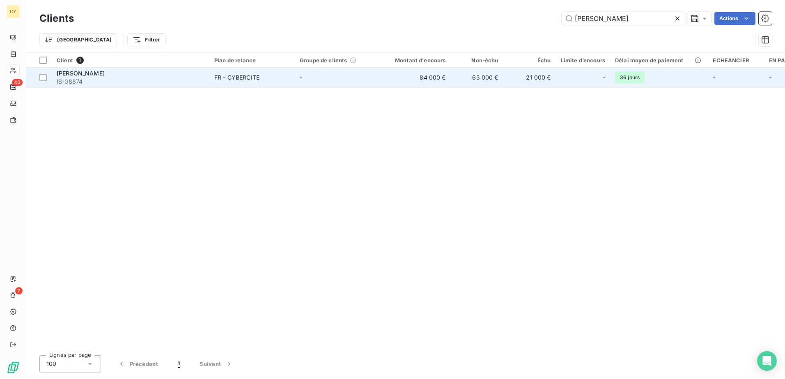 The width and height of the screenshot is (785, 379). I want to click on img: Logo LeanPay, so click(13, 368).